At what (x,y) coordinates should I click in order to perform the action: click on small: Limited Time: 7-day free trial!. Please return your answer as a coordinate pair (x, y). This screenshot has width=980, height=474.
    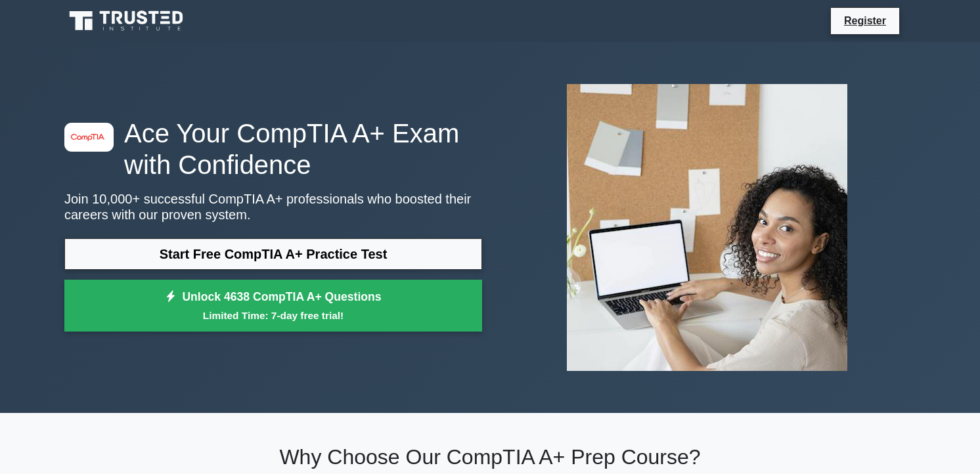
    Looking at the image, I should click on (273, 315).